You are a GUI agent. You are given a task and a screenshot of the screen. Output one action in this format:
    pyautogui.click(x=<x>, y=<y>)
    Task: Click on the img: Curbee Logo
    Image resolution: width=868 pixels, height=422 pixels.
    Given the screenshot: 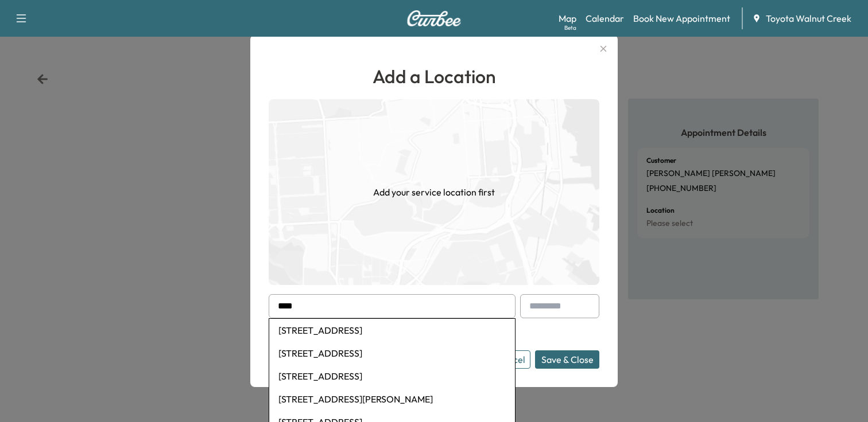 What is the action you would take?
    pyautogui.click(x=434, y=19)
    